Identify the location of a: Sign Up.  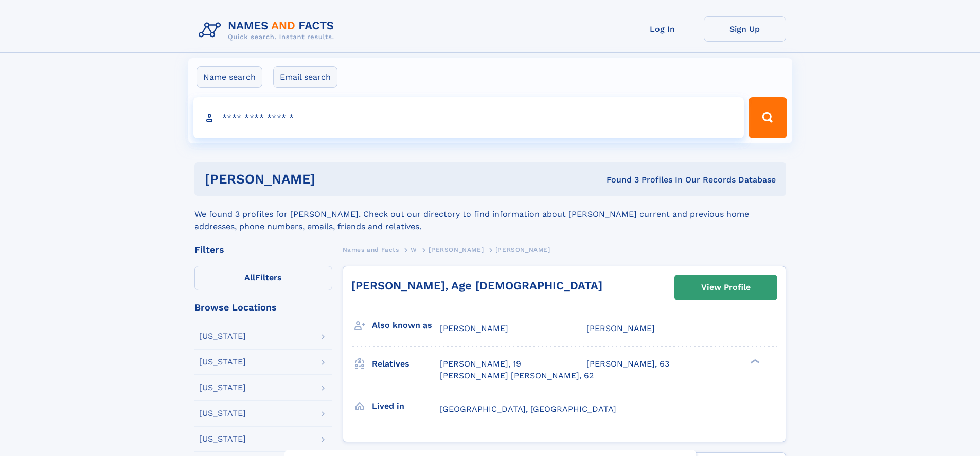
(744, 29).